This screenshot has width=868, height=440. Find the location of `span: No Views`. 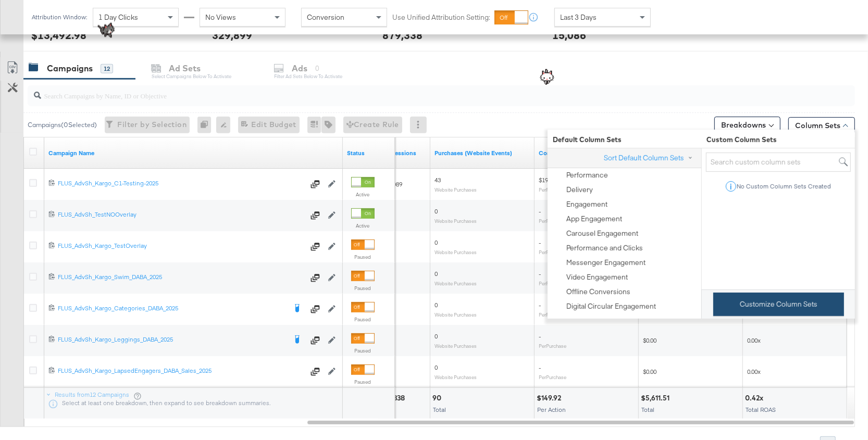

span: No Views is located at coordinates (221, 17).